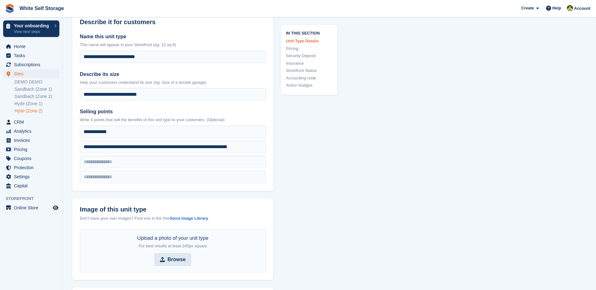 This screenshot has height=290, width=596. Describe the element at coordinates (33, 150) in the screenshot. I see `span: Pricing` at that location.